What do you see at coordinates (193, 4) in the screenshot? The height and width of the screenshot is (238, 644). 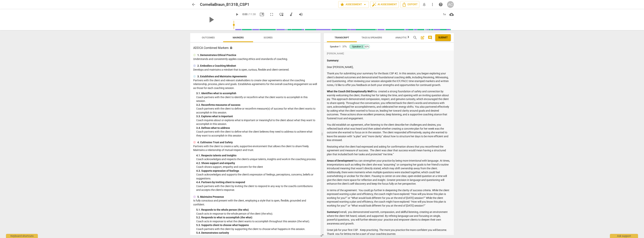 I see `span: arrow_back` at bounding box center [193, 4].